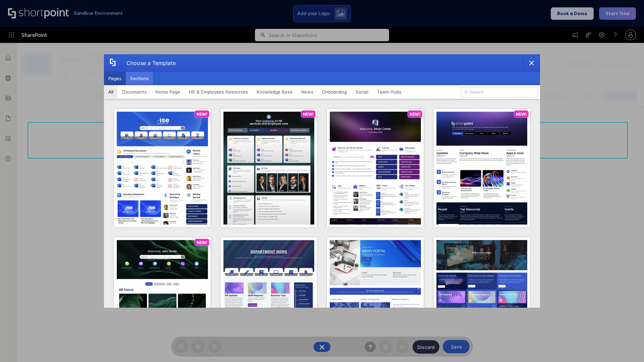  I want to click on button: Home Page, so click(168, 92).